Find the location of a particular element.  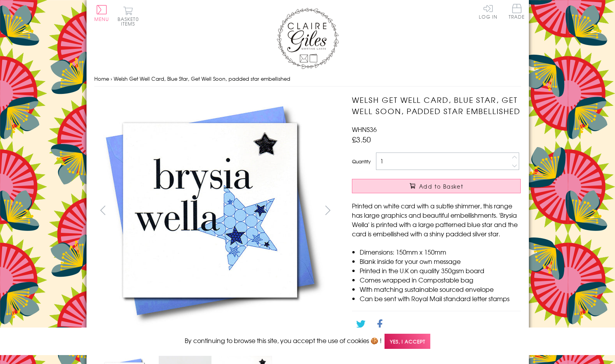

span: 0 items is located at coordinates (130, 21).